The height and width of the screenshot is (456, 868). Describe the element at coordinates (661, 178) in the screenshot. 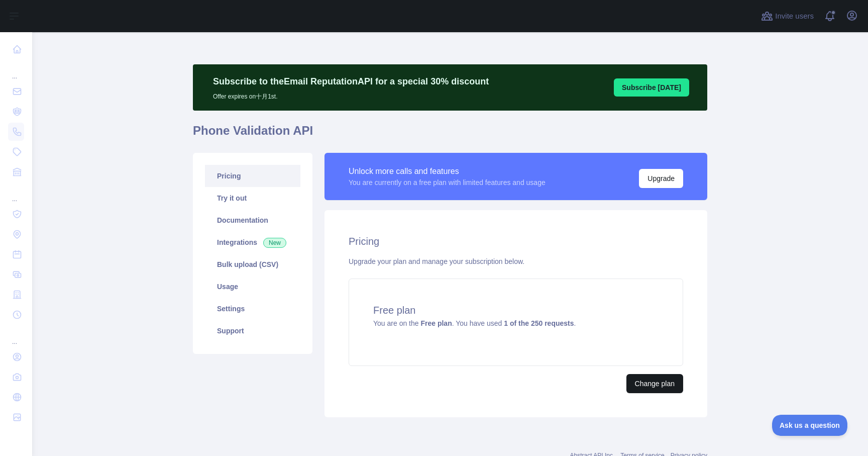

I see `button: Upgrade` at that location.